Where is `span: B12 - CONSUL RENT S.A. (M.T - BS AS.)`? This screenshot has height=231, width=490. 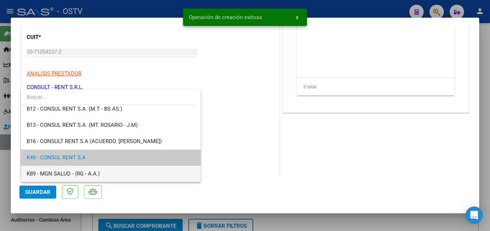 span: B12 - CONSUL RENT S.A. (M.T - BS AS.) is located at coordinates (74, 109).